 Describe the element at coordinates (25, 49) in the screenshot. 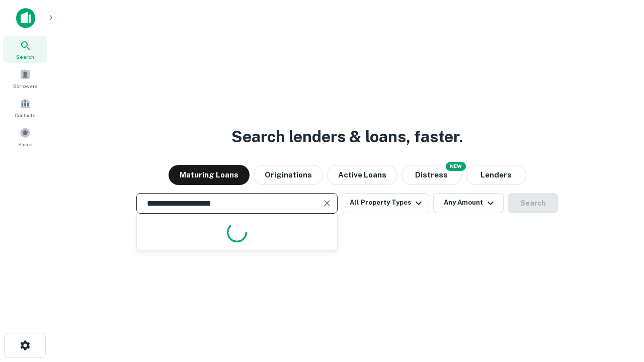

I see `div: Search` at that location.